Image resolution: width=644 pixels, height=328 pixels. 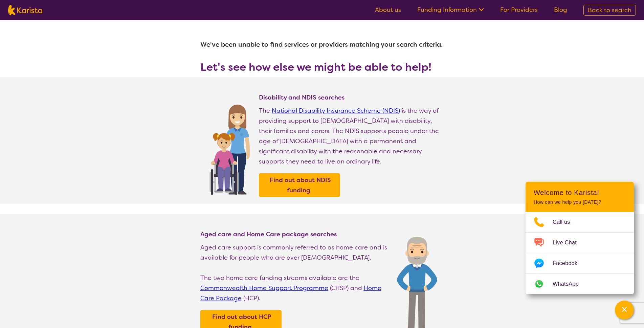 What do you see at coordinates (295, 234) in the screenshot?
I see `h4: Aged care and Home Care package searches` at bounding box center [295, 234].